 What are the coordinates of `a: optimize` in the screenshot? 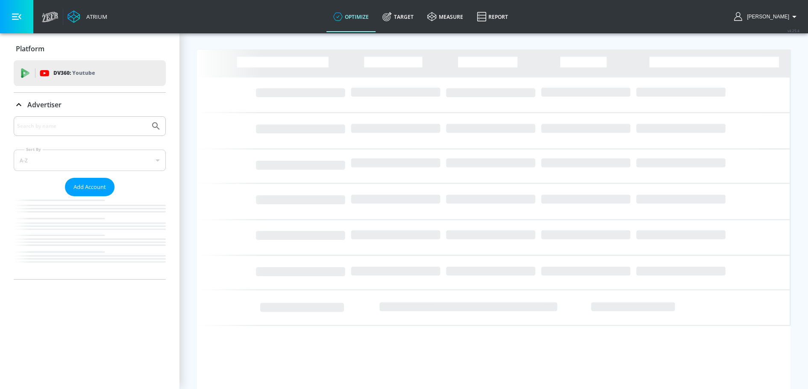 It's located at (351, 17).